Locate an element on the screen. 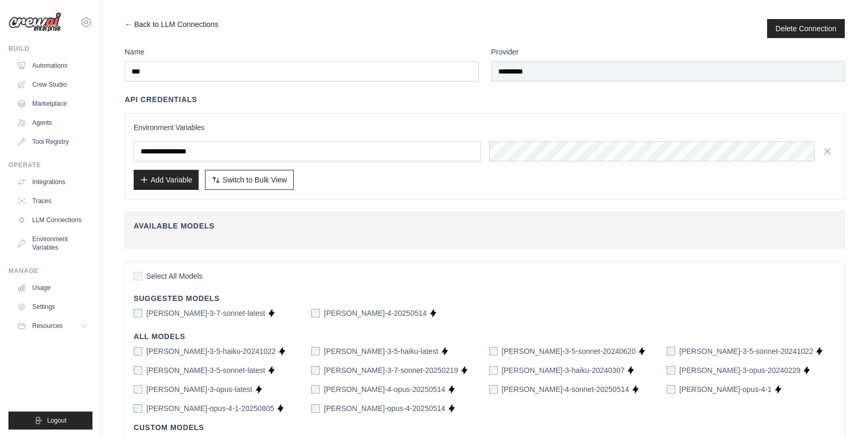  label: claude-3-haiku-20240307 is located at coordinates (563, 370).